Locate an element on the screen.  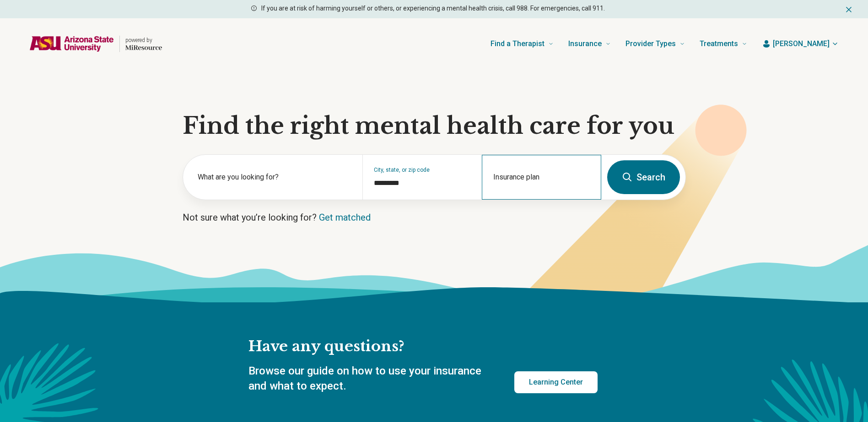
a: Insurance is located at coordinates (589, 44).